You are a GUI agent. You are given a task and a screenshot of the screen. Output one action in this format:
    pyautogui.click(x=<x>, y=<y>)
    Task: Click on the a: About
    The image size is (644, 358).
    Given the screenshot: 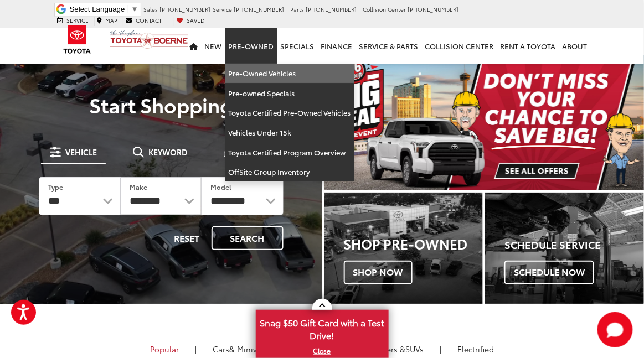 What is the action you would take?
    pyautogui.click(x=574, y=46)
    